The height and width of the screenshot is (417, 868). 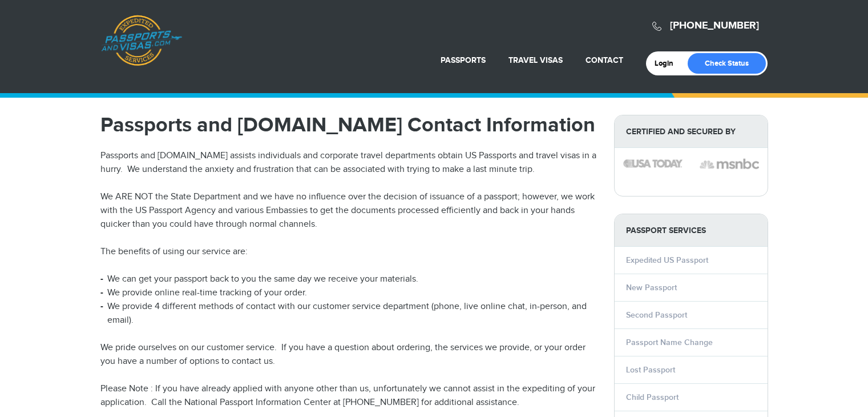 I want to click on p: The benefits of using our service are:, so click(x=349, y=252).